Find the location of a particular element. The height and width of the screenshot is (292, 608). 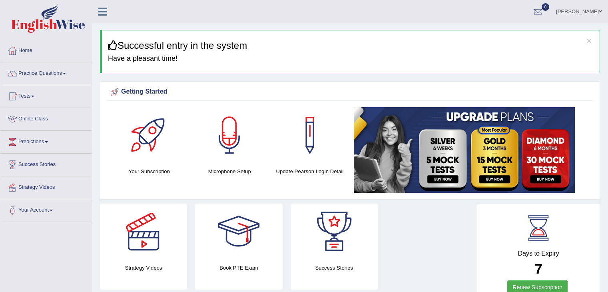

a: Success Stories is located at coordinates (46, 164).